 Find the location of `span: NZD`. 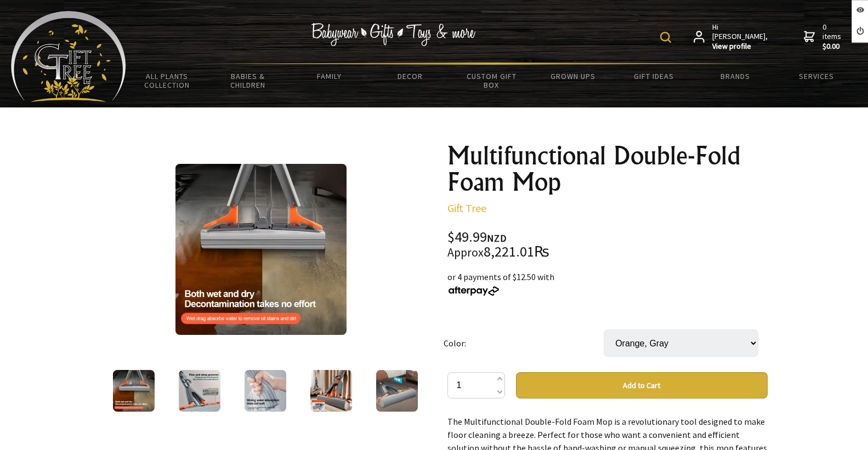

span: NZD is located at coordinates (497, 238).